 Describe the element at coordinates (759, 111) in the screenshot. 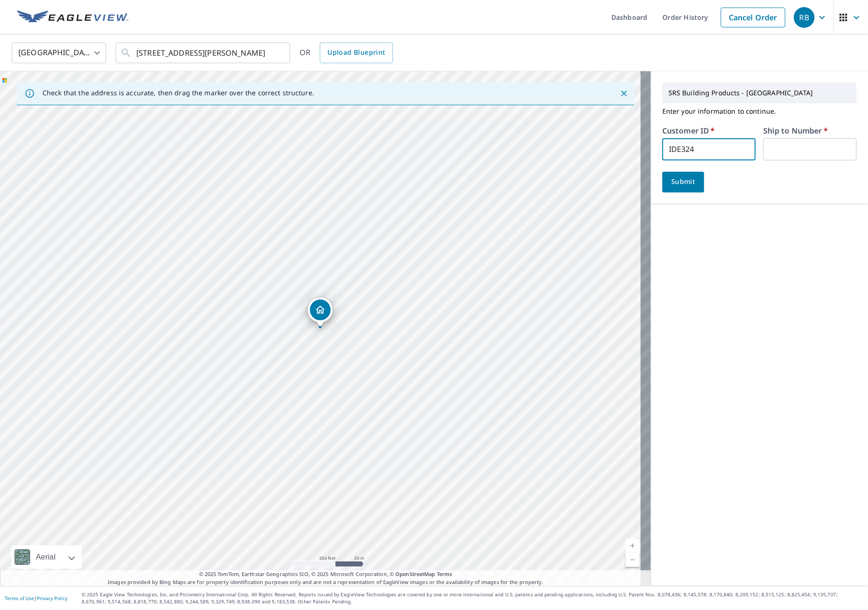

I see `p: Enter your information to continue.` at that location.